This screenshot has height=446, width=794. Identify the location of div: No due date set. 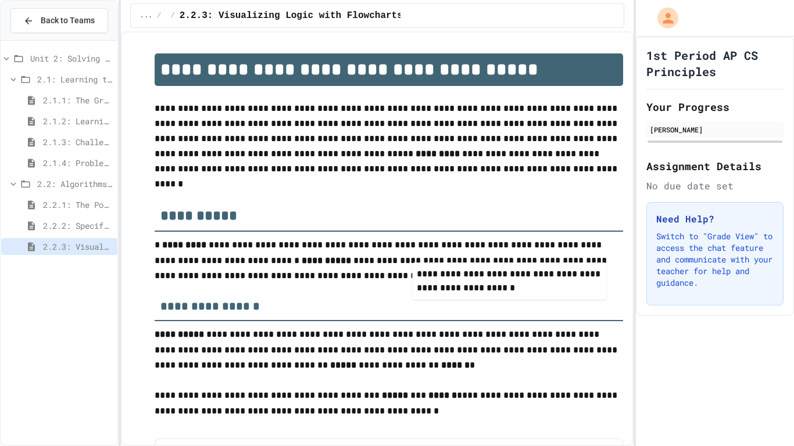
(715, 186).